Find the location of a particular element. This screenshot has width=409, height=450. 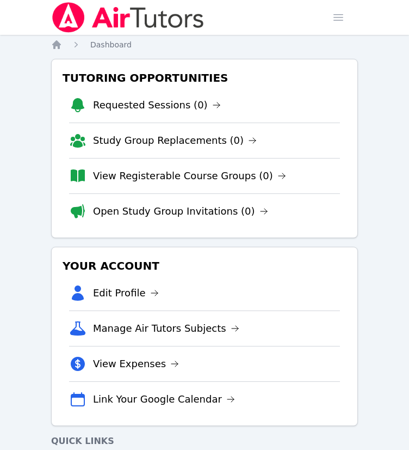

span: Dashboard is located at coordinates (111, 45).